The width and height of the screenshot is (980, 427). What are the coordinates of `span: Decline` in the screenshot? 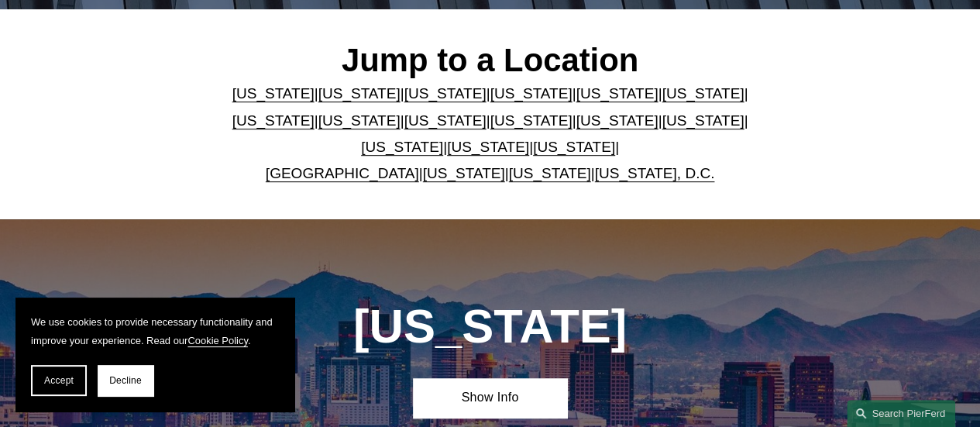 It's located at (125, 380).